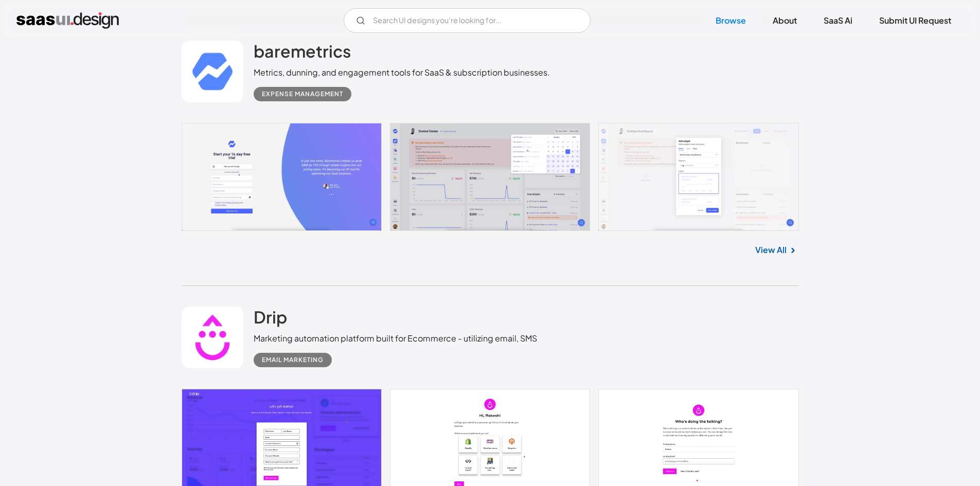 This screenshot has width=980, height=486. What do you see at coordinates (293, 360) in the screenshot?
I see `div: Email Marketing` at bounding box center [293, 360].